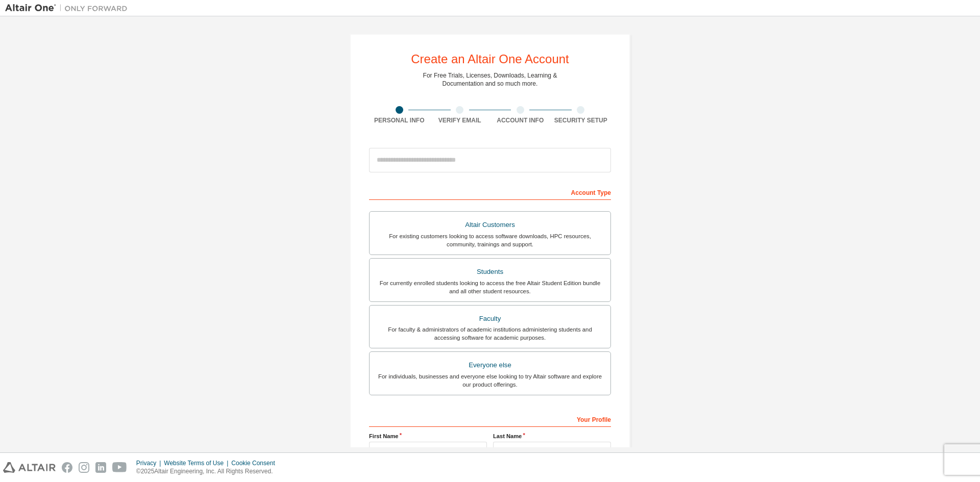 This screenshot has height=482, width=980. I want to click on img: facebook.svg, so click(66, 468).